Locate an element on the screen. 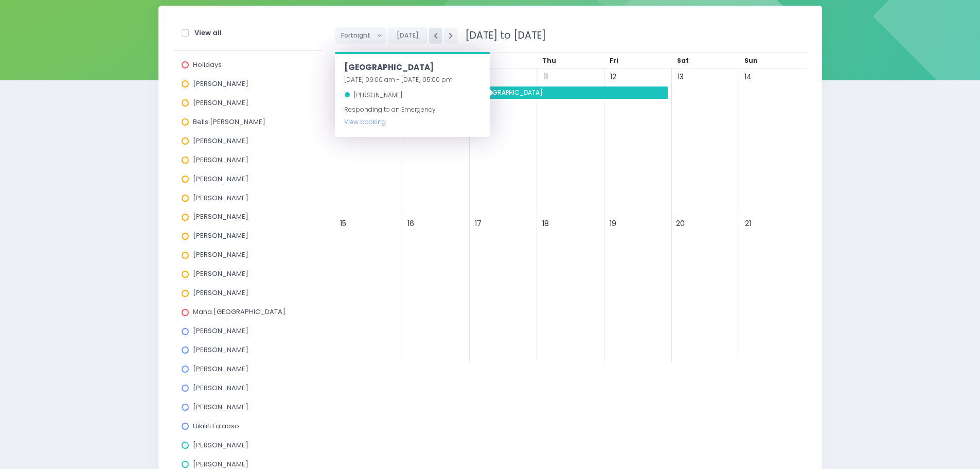 The height and width of the screenshot is (469, 980). span: 18 is located at coordinates (545, 223).